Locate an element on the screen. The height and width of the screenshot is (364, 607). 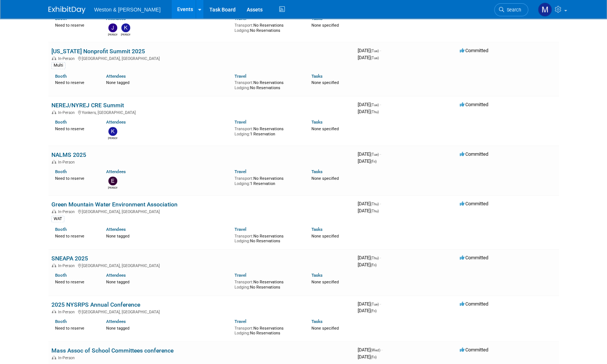
div: Emily DiFranco is located at coordinates (113, 187).